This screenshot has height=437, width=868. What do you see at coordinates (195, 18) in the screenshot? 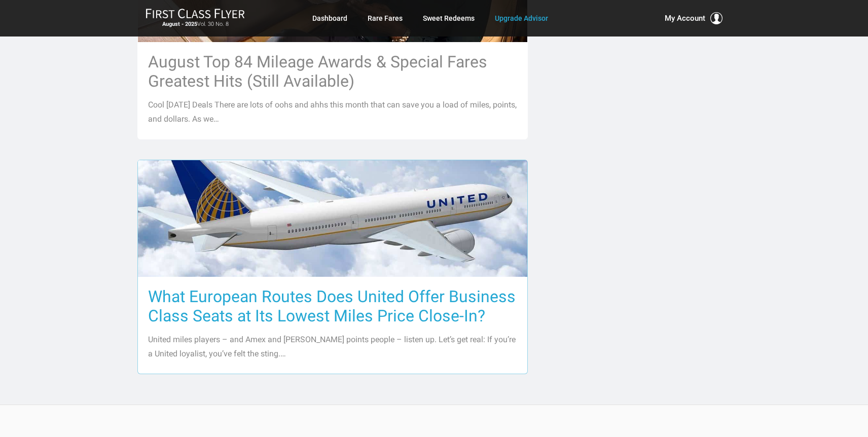
I see `a: First Class FlyerAugust - 2025Vol. 30 No. 8` at bounding box center [195, 18].